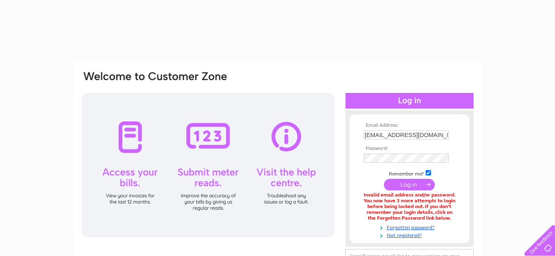 This screenshot has width=555, height=256. I want to click on input: Submit, so click(409, 185).